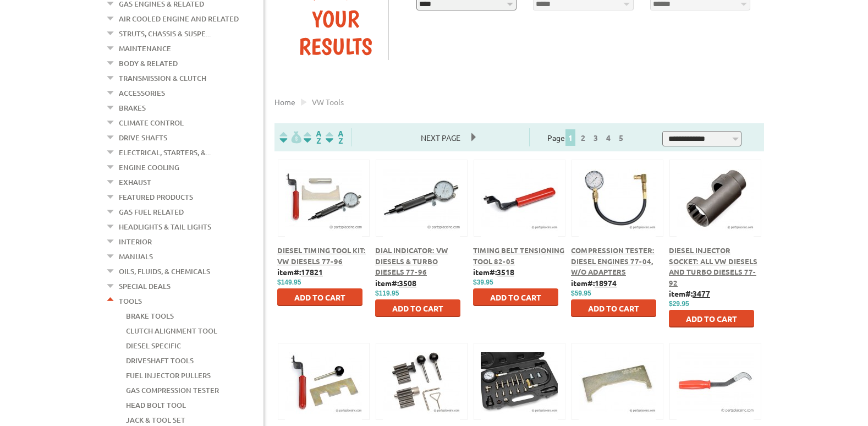 This screenshot has width=868, height=426. I want to click on span: Timing Belt Tensioning Tool 82-05, so click(519, 255).